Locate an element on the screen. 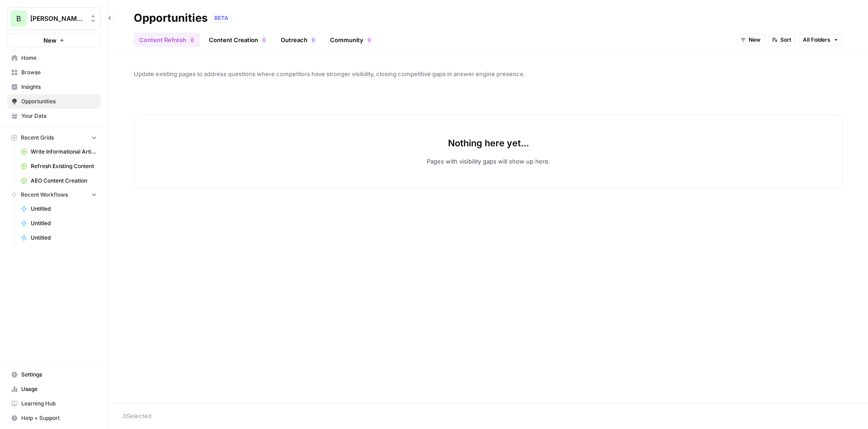  button: Sort is located at coordinates (782, 39).